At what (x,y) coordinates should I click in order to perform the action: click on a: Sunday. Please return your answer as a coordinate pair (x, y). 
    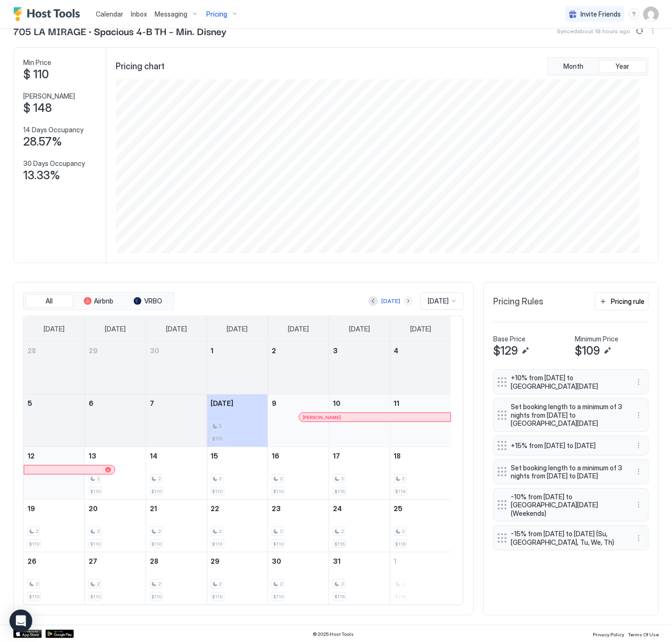
    Looking at the image, I should click on (54, 329).